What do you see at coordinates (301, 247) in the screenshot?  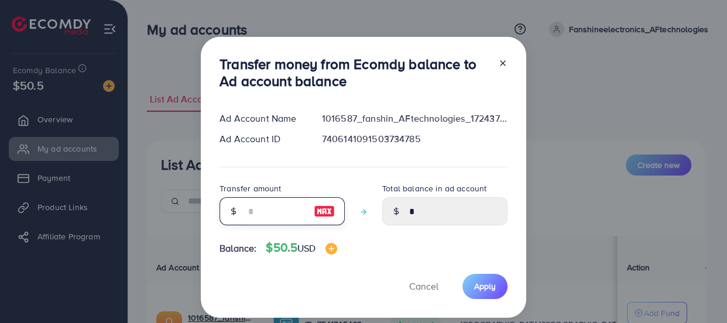 I see `h4: $50.5` at bounding box center [301, 247].